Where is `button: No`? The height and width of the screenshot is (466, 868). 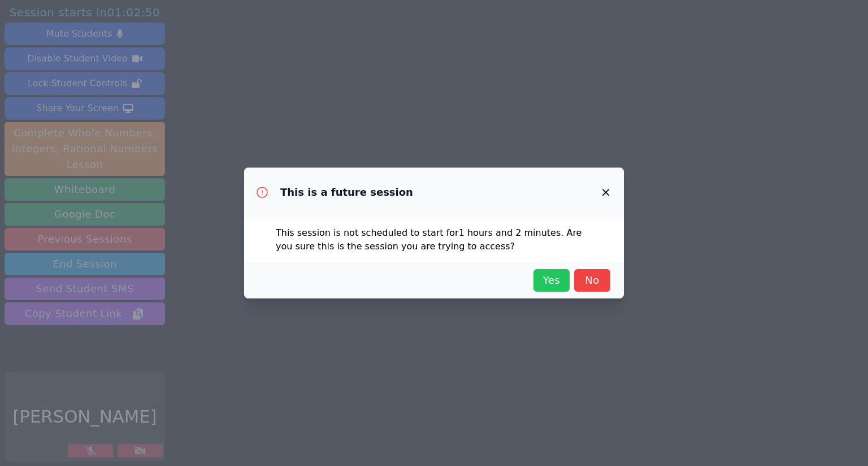
button: No is located at coordinates (592, 280).